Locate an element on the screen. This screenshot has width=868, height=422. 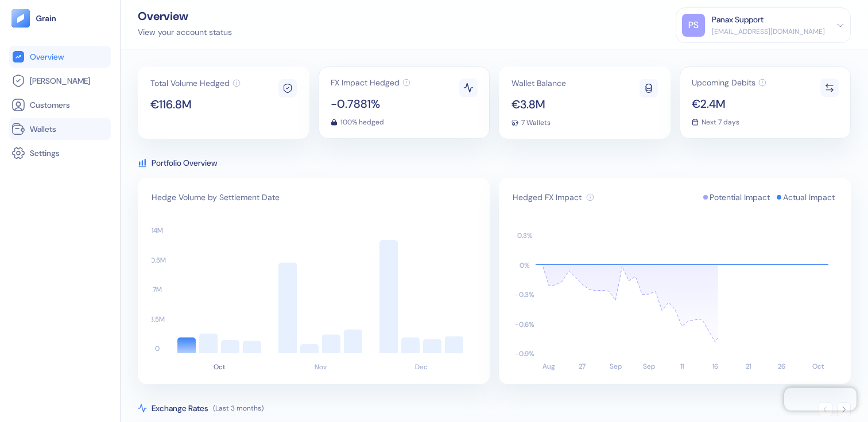
text: 26 is located at coordinates (781, 367).